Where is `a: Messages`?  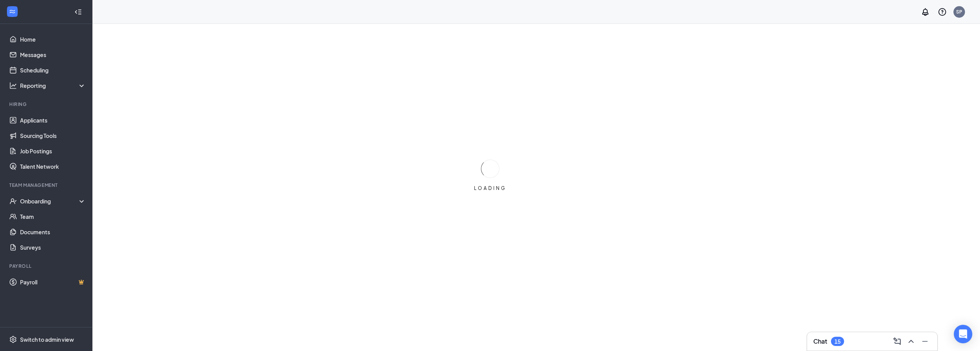
a: Messages is located at coordinates (53, 55).